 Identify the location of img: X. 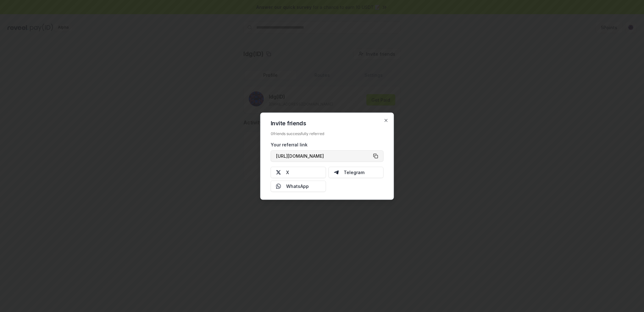
(279, 172).